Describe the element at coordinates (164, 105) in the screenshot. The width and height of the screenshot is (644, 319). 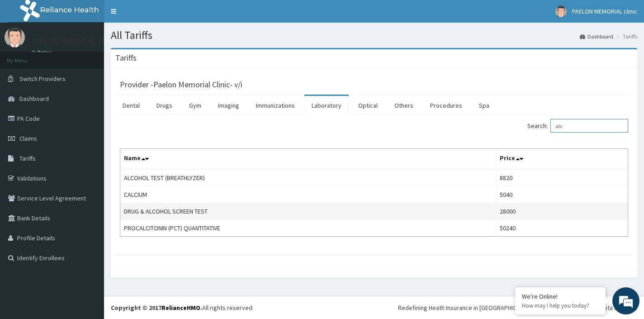
I see `a: Drugs` at that location.